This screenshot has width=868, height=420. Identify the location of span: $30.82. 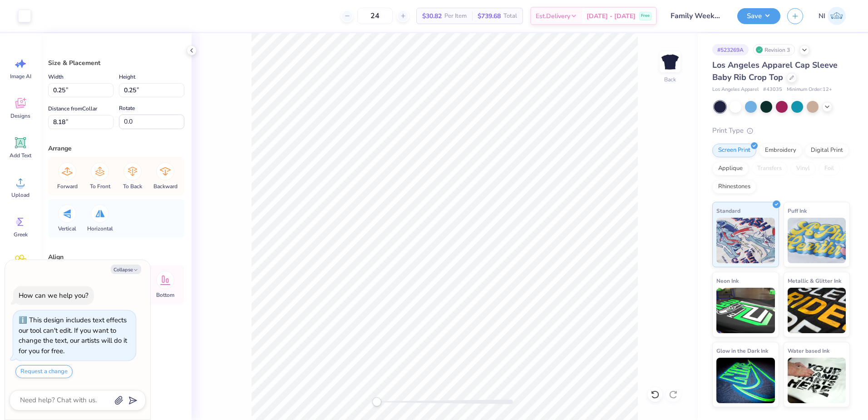
(431, 16).